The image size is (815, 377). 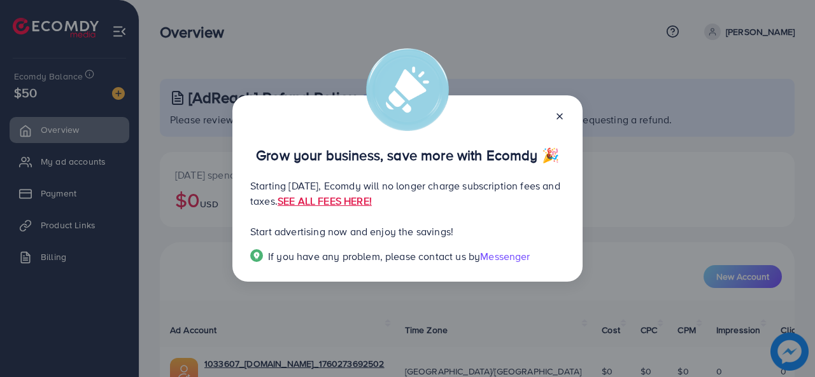 What do you see at coordinates (407, 232) in the screenshot?
I see `p: Start advertising now and enjoy the savings!` at bounding box center [407, 232].